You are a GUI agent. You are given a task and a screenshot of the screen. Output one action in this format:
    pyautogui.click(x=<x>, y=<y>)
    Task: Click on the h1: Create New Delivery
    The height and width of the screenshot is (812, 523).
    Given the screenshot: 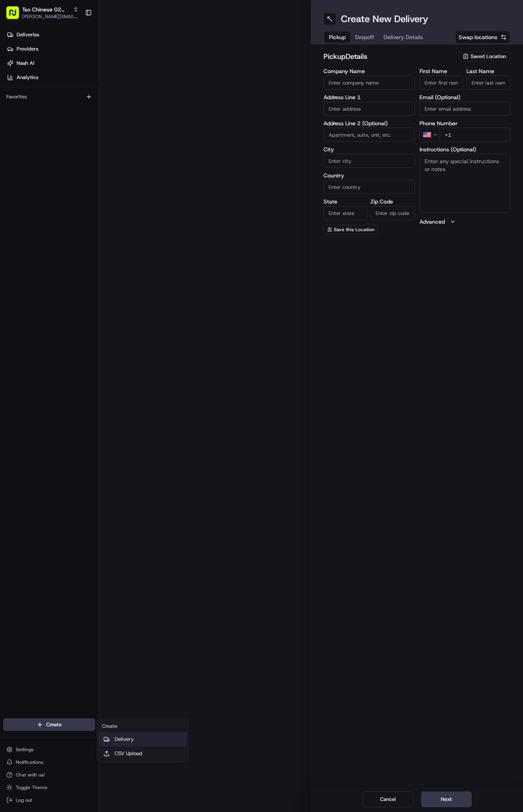 What is the action you would take?
    pyautogui.click(x=384, y=19)
    